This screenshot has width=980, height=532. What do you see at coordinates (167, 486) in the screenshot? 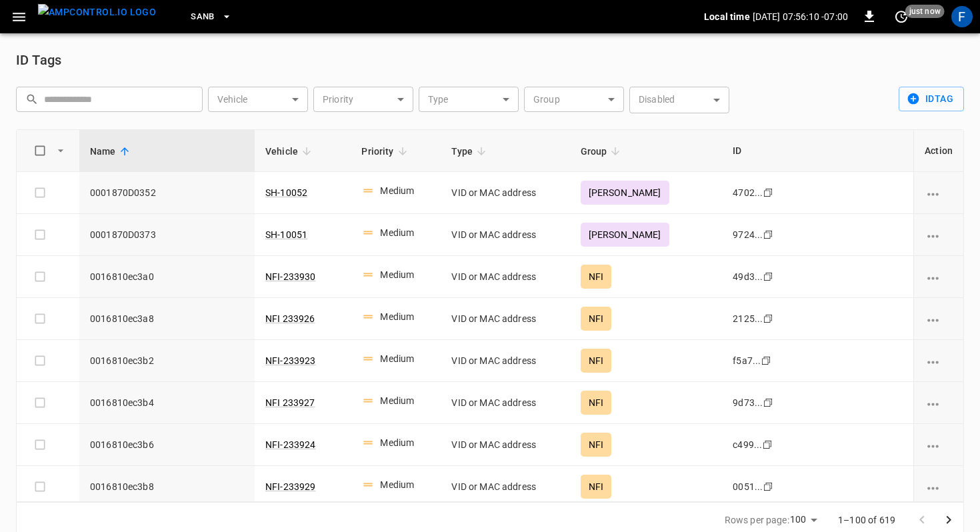
I see `span: 0016810ec3b8` at bounding box center [167, 486].